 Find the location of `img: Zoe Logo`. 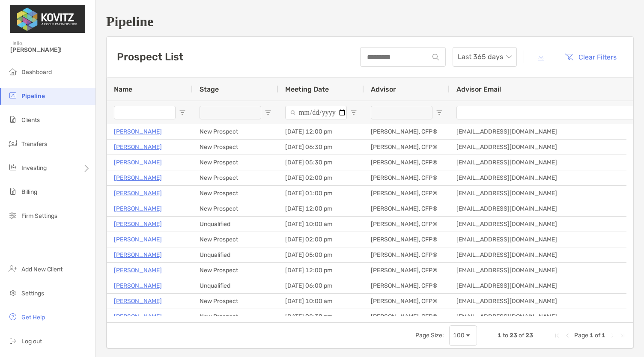

img: Zoe Logo is located at coordinates (47, 19).